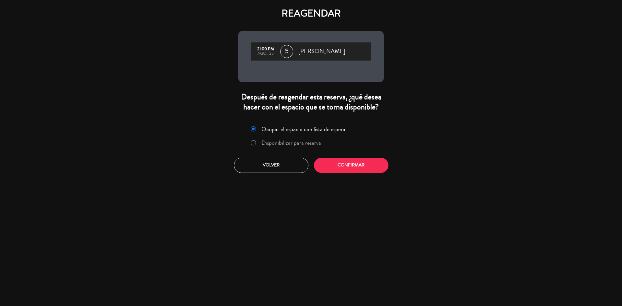 The height and width of the screenshot is (306, 622). I want to click on div: 21:00 PM, so click(266, 49).